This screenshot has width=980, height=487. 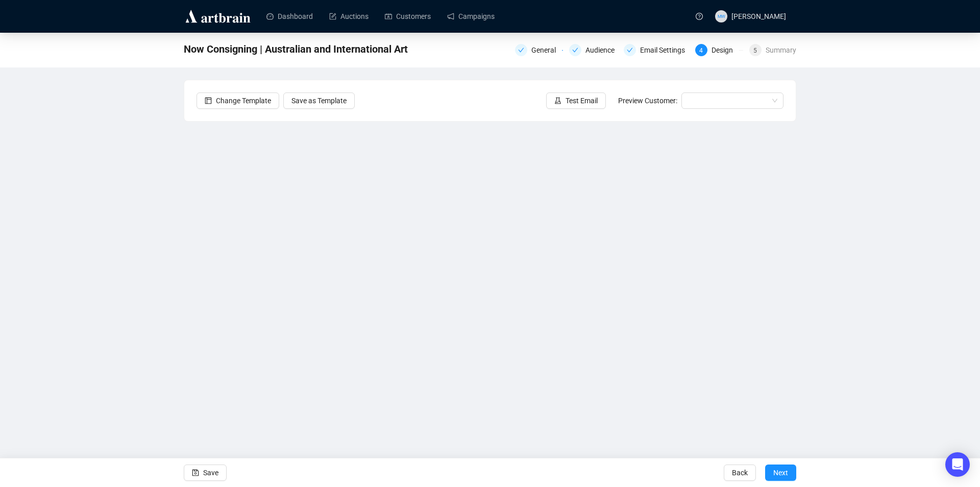 What do you see at coordinates (780, 473) in the screenshot?
I see `span: Next` at bounding box center [780, 473].